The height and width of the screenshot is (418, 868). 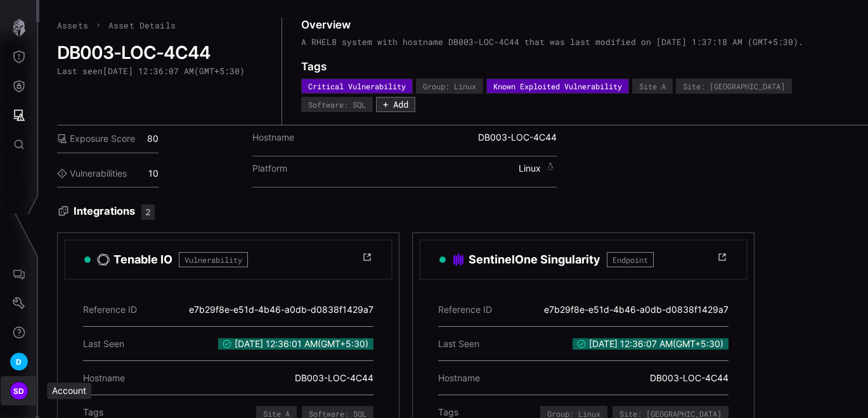 What do you see at coordinates (69, 391) in the screenshot?
I see `div: Account` at bounding box center [69, 391].